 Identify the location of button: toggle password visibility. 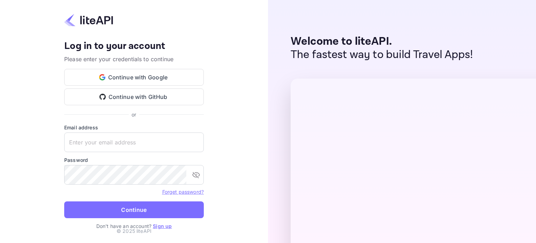
(196, 174).